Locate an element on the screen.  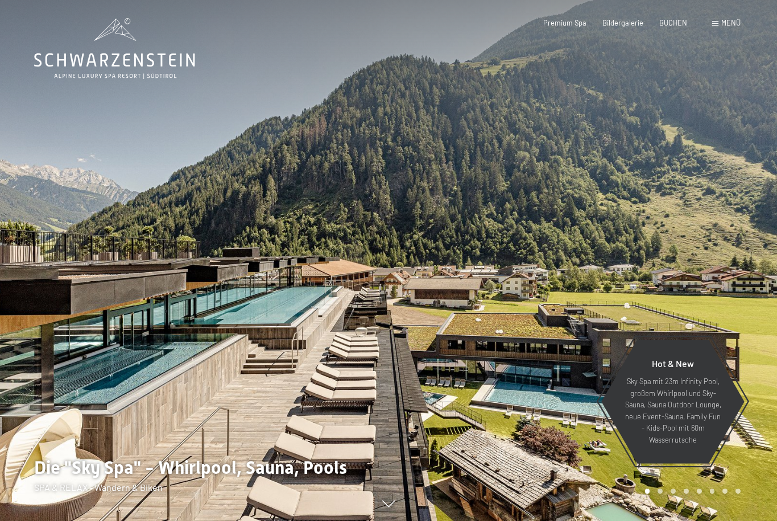
span: Premium Spa is located at coordinates (565, 23).